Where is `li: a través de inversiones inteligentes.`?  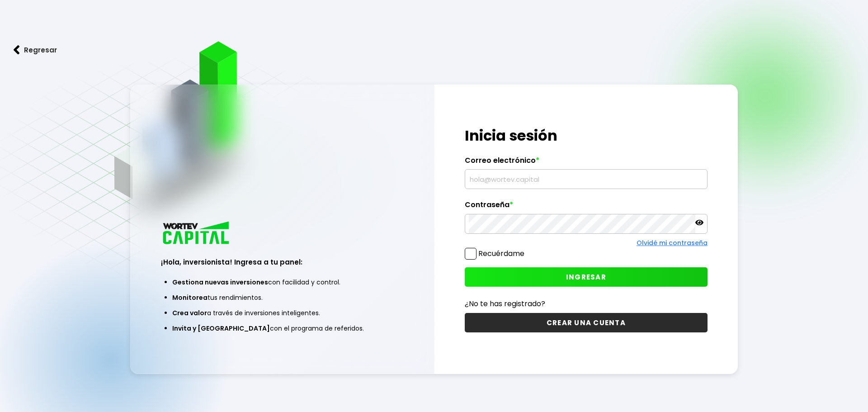
li: a través de inversiones inteligentes. is located at coordinates (282, 313).